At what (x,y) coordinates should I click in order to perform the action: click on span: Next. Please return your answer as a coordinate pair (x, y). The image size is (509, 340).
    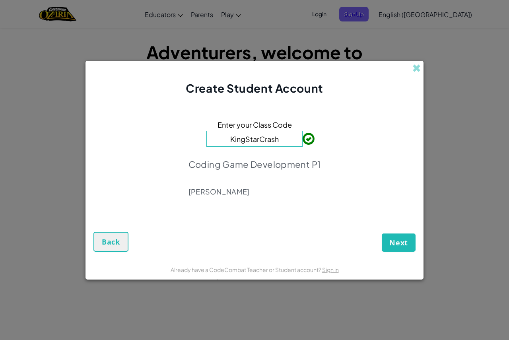
    Looking at the image, I should click on (399, 243).